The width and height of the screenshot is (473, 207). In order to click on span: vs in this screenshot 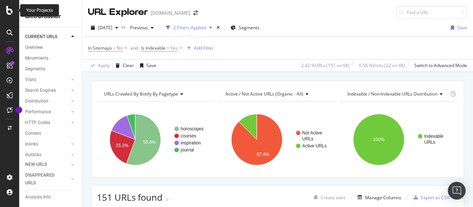, I will do `click(124, 27)`.